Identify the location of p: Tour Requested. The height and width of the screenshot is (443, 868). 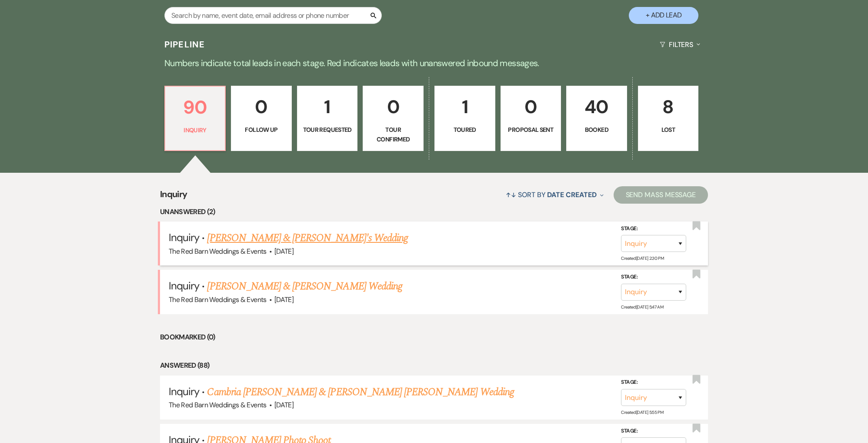
(327, 129).